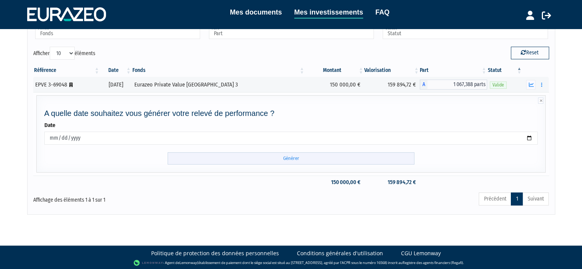 The width and height of the screenshot is (582, 269). I want to click on div: EPVE 3-69048, so click(66, 85).